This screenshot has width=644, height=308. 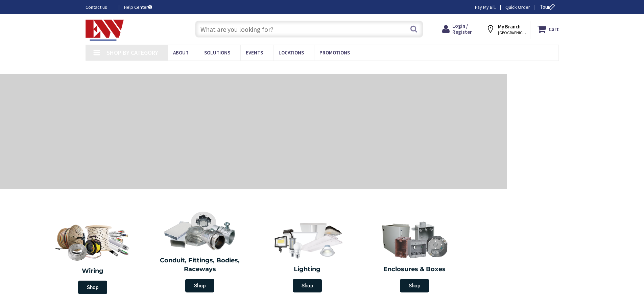 What do you see at coordinates (415, 269) in the screenshot?
I see `h2: Enclosures & Boxes` at bounding box center [415, 269].